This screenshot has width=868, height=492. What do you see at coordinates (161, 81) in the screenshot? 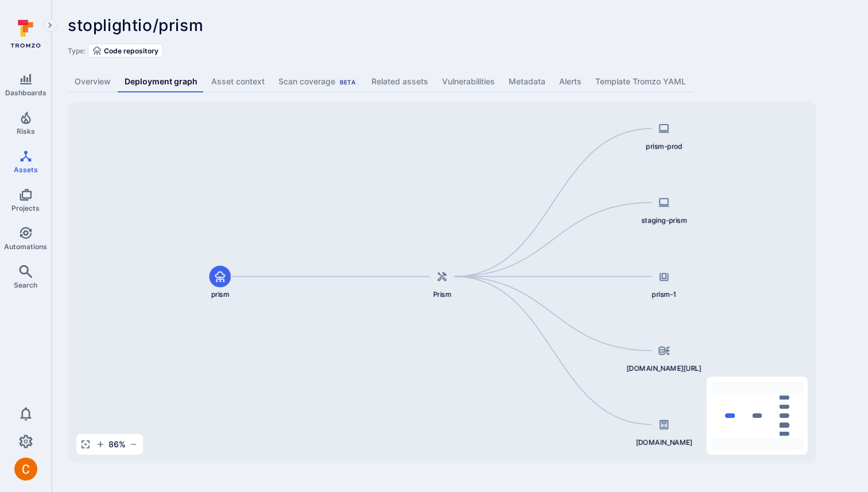
I see `a: Deployment graph` at bounding box center [161, 81].